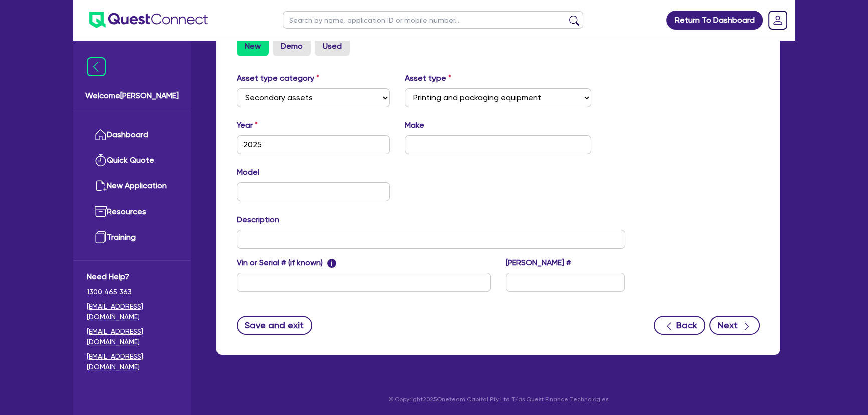  Describe the element at coordinates (286, 263) in the screenshot. I see `label: Vin or Serial # (if known)` at that location.